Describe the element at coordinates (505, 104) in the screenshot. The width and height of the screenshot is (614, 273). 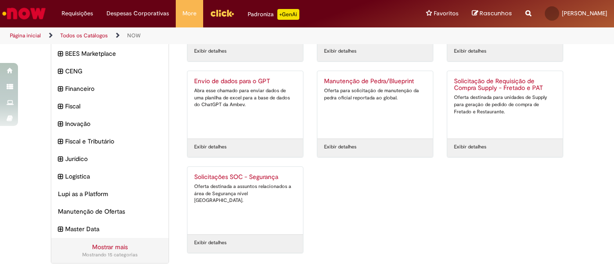
I see `div: Oferta destinada para unidades de Supply para geração de pedido de compra de Fretado e Restaurante.` at that location.